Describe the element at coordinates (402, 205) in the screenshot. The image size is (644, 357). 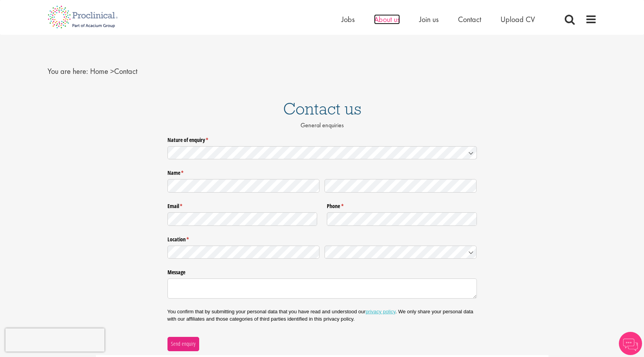
I see `label: Phone` at that location.